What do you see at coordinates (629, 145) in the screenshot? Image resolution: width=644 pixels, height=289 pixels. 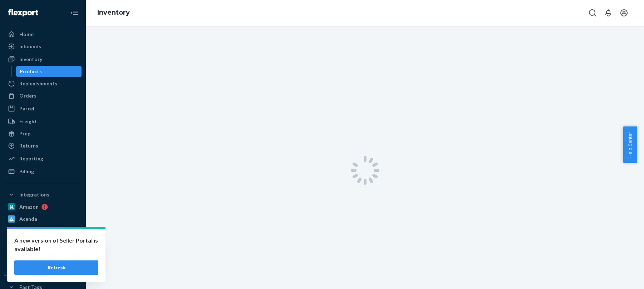 I see `button: Help Center` at bounding box center [629, 145].